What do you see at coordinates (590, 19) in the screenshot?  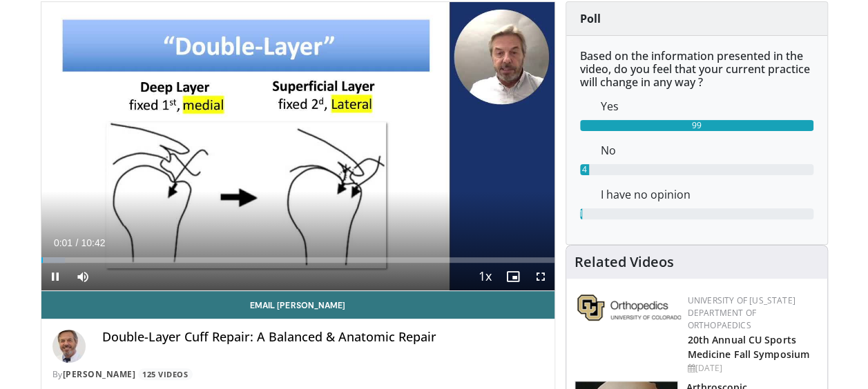 I see `strong: Poll` at bounding box center [590, 19].